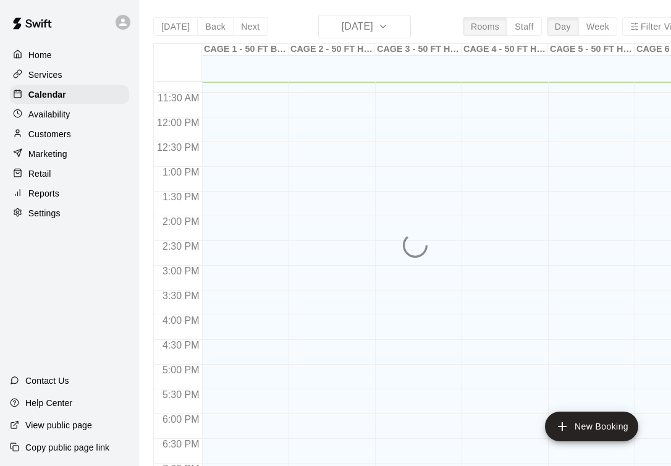  What do you see at coordinates (69, 75) in the screenshot?
I see `div: Services` at bounding box center [69, 75].